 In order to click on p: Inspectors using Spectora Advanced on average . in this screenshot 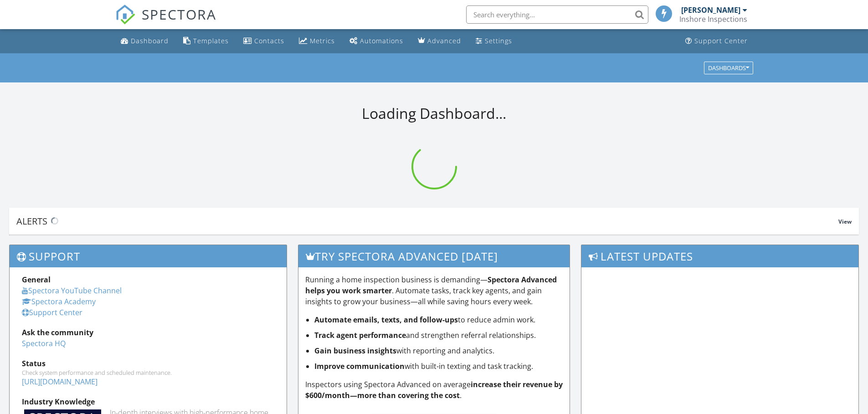, I will do `click(434, 390)`.